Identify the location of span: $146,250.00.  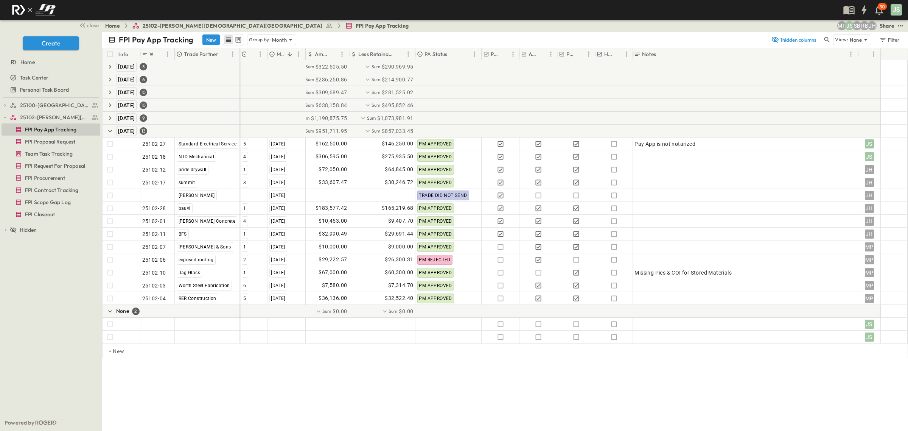
(397, 143).